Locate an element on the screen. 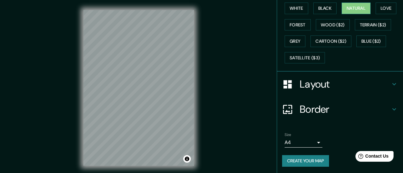 This screenshot has width=403, height=173. label: Size is located at coordinates (288, 135).